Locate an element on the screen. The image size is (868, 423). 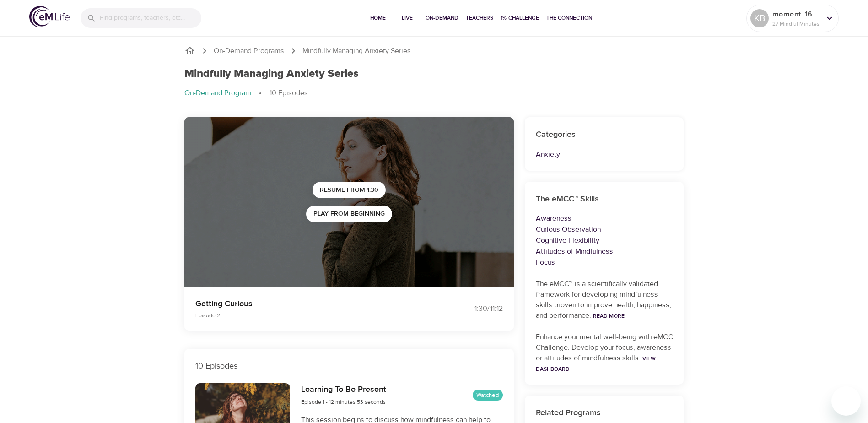
p: On-Demand Program is located at coordinates (218, 93).